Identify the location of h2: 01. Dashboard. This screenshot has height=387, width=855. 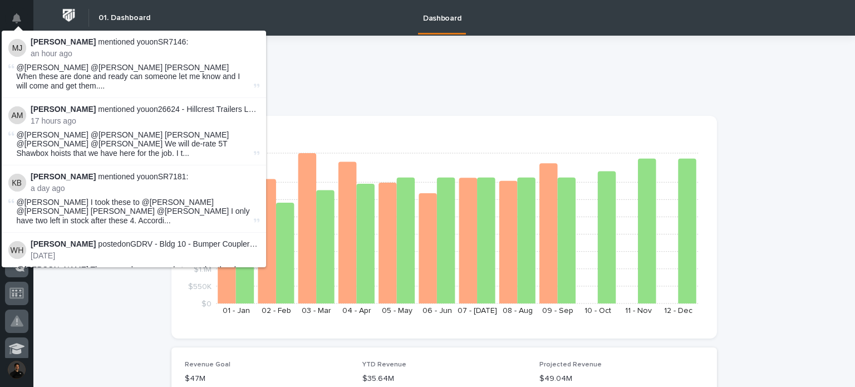
(124, 18).